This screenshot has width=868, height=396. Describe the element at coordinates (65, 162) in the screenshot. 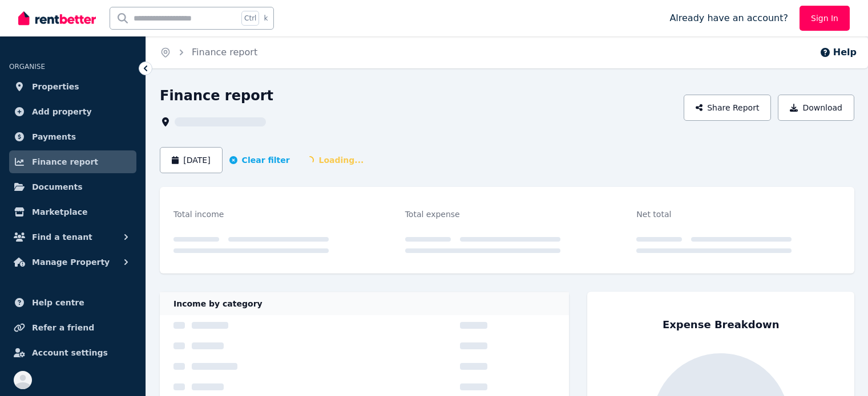

I see `span: Finance report` at that location.